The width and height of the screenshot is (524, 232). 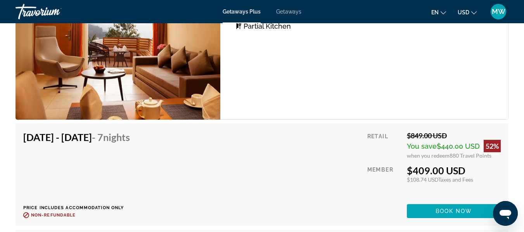 What do you see at coordinates (79, 208) in the screenshot?
I see `p: Price includes accommodation only` at bounding box center [79, 208].